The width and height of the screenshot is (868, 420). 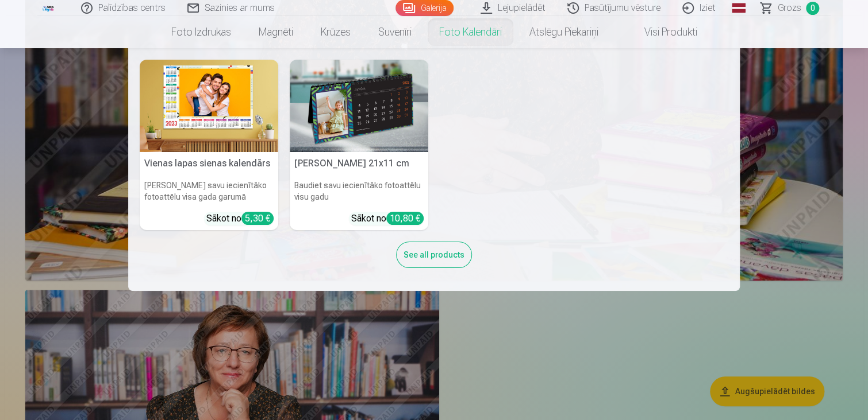 I want to click on img: /fa1, so click(x=48, y=8).